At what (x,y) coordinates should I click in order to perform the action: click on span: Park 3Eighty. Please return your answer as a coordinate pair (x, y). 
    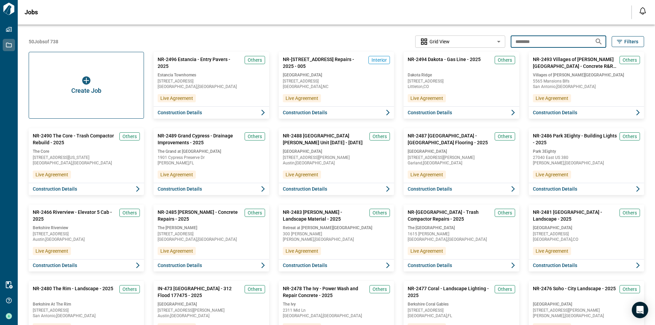
    Looking at the image, I should click on (586, 151).